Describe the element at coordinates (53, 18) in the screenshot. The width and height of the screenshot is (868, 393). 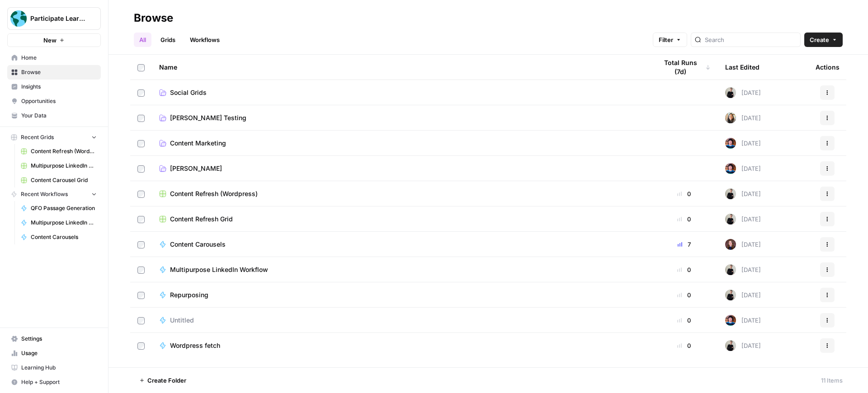
I see `button: Workspace: Participate Learning` at that location.